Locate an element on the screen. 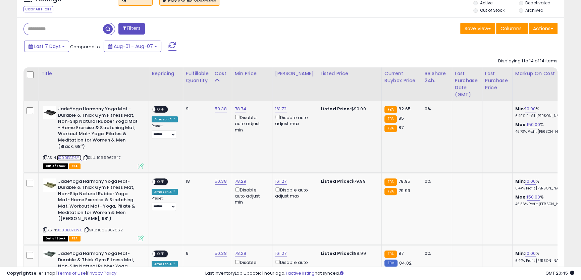 The height and width of the screenshot is (280, 581). a: Terms of Use is located at coordinates (71, 273).